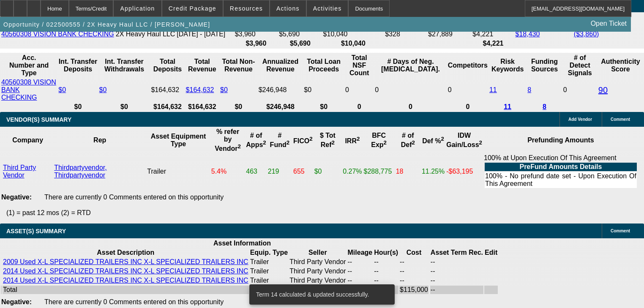 The image size is (644, 308). What do you see at coordinates (580, 119) in the screenshot?
I see `span: Add Vendor` at bounding box center [580, 119].